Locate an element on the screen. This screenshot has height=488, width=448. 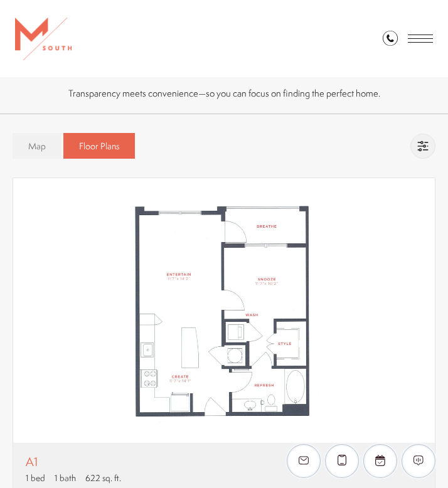
img: A1 - 1 bedroom floor plan layout with 1 bathroom and 622 square feet is located at coordinates (224, 310).